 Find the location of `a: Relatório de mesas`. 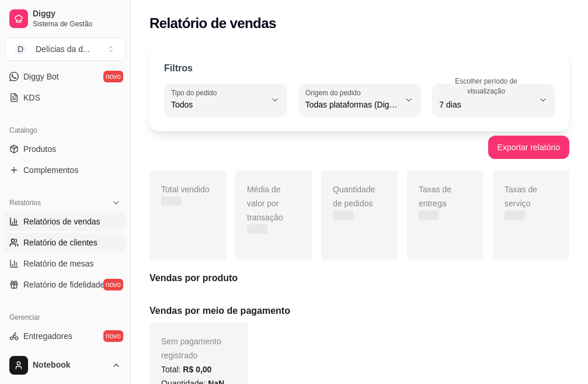

a: Relatório de mesas is located at coordinates (65, 264).